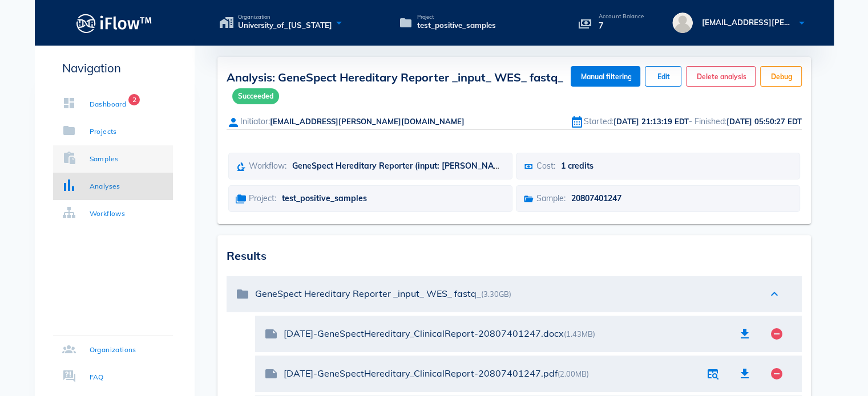 The width and height of the screenshot is (868, 396). I want to click on span: Project, so click(456, 17).